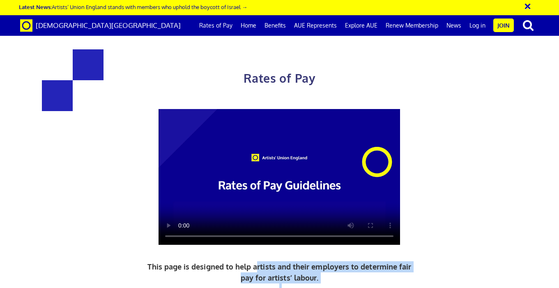 This screenshot has height=288, width=559. What do you see at coordinates (477, 25) in the screenshot?
I see `a: Log in` at bounding box center [477, 25].